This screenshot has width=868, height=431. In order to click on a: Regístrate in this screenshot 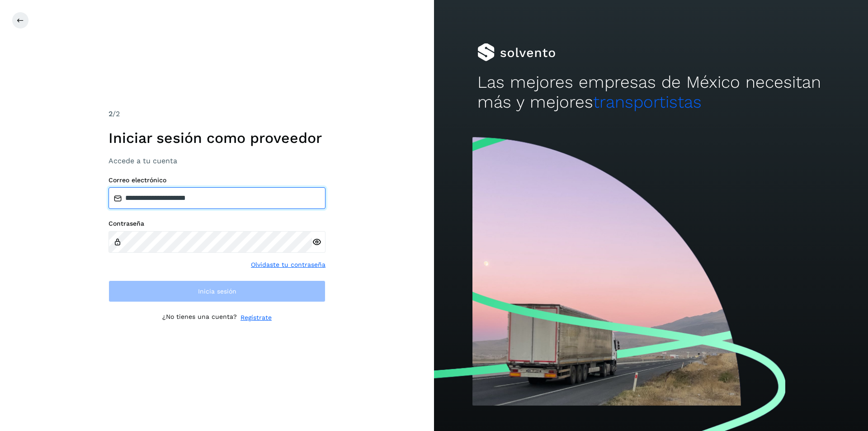, I will do `click(256, 318)`.